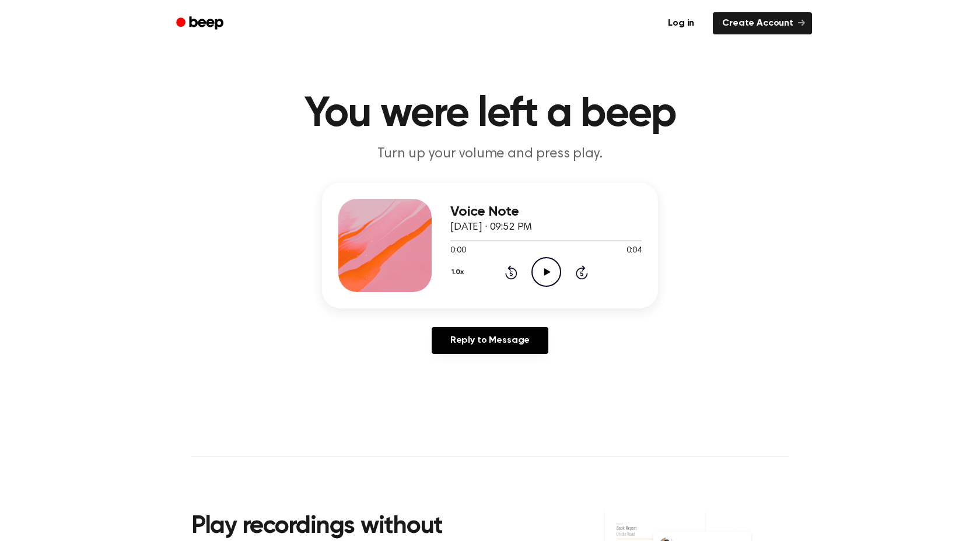 The height and width of the screenshot is (541, 980). Describe the element at coordinates (546, 212) in the screenshot. I see `h3: Voice Note` at that location.